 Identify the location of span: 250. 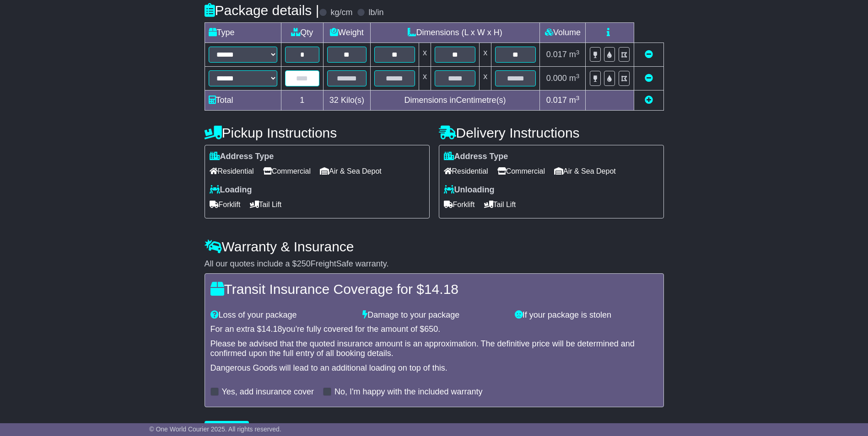
(304, 264).